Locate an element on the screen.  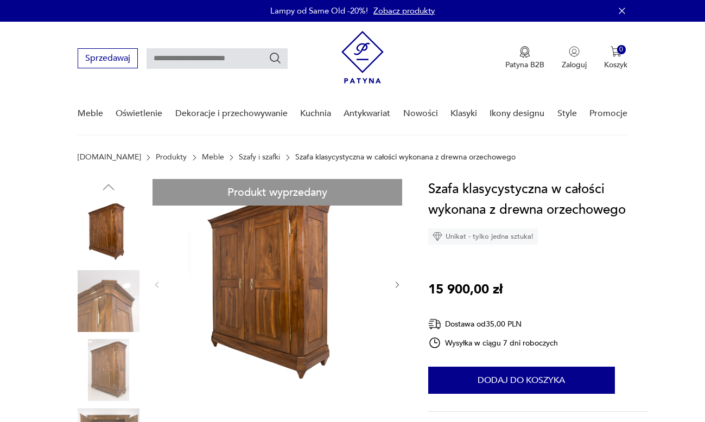
button: Zaloguj is located at coordinates (574, 58).